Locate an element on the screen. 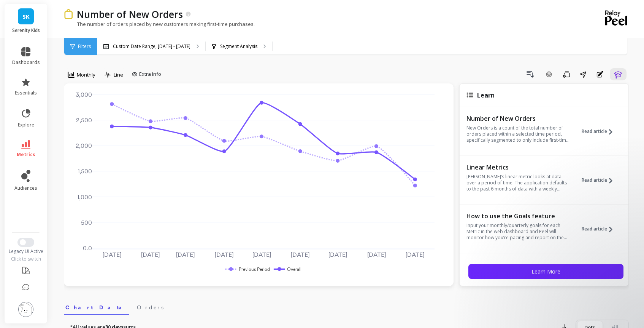 This screenshot has width=644, height=328. span: audiences is located at coordinates (26, 188).